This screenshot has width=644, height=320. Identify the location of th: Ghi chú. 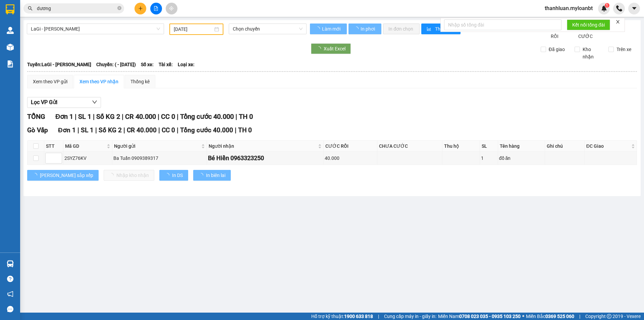
(565, 145).